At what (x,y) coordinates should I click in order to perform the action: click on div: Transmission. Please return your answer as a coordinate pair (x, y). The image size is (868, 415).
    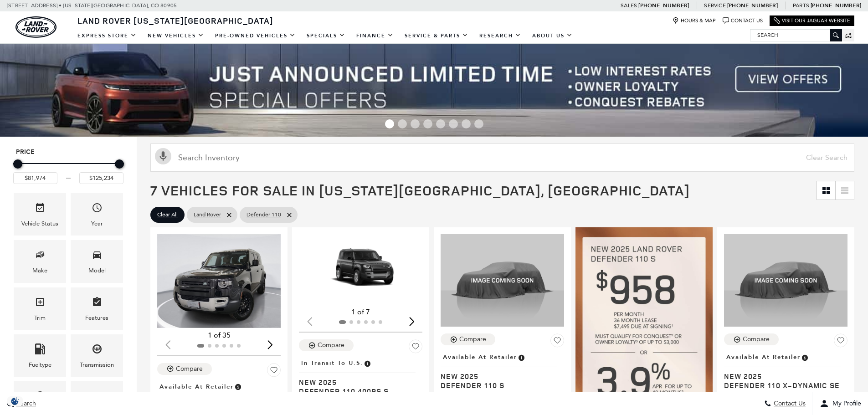
    Looking at the image, I should click on (97, 365).